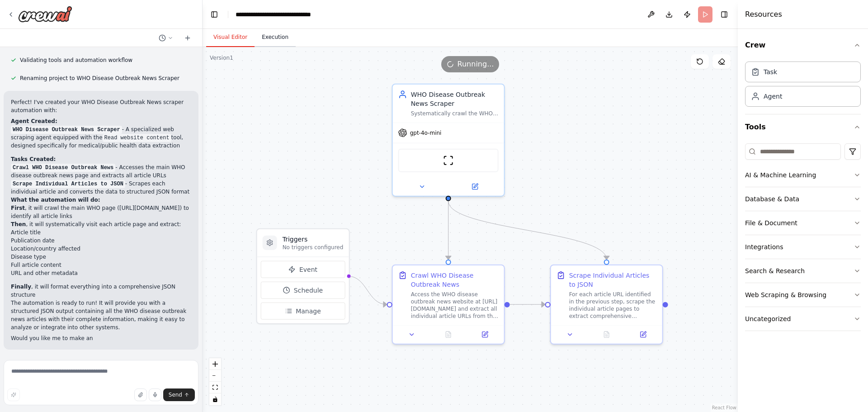 This screenshot has width=868, height=412. I want to click on strong: First, so click(18, 208).